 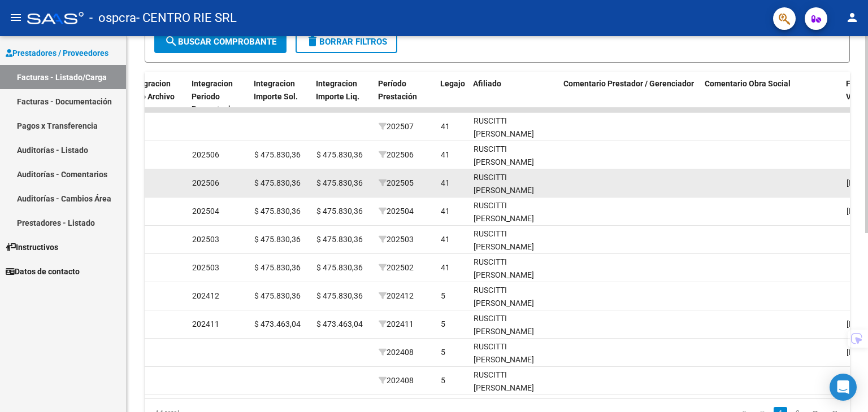 What do you see at coordinates (397, 90) in the screenshot?
I see `span: Período Prestación` at bounding box center [397, 90].